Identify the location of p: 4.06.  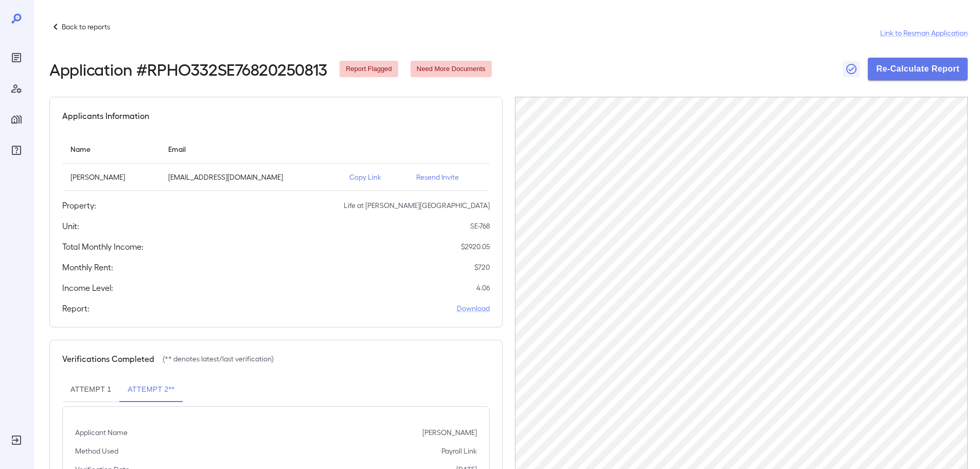
(483, 288).